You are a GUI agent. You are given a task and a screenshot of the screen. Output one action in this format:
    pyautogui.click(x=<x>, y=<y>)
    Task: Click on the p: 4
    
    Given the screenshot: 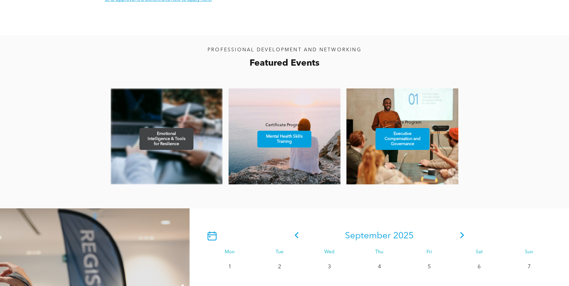 What is the action you would take?
    pyautogui.click(x=380, y=267)
    